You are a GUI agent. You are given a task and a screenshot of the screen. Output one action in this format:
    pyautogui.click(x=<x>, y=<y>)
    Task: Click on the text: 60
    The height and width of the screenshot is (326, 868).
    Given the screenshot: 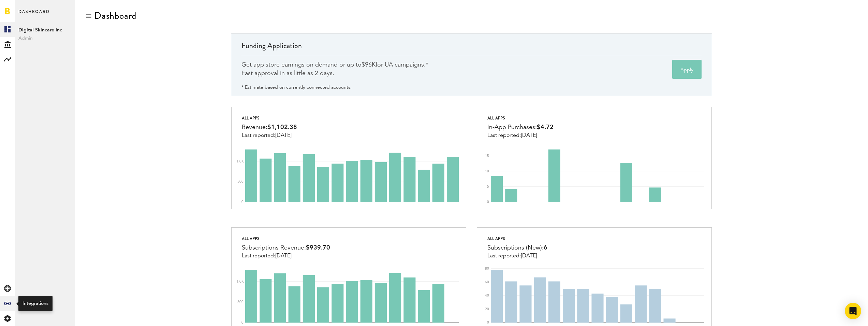 What is the action you would take?
    pyautogui.click(x=487, y=282)
    